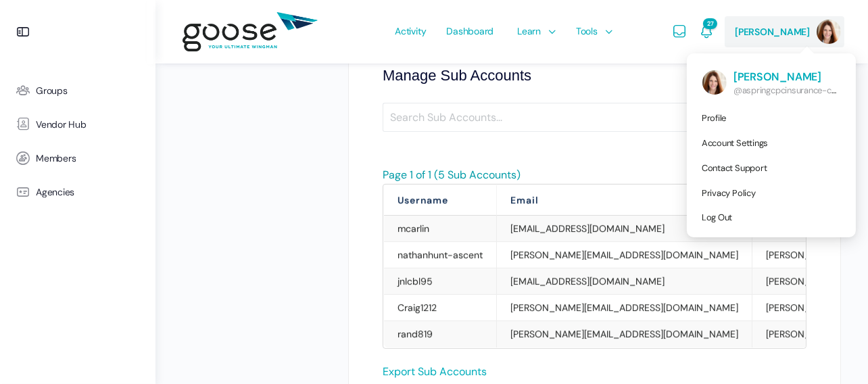 This screenshot has height=384, width=868. Describe the element at coordinates (594, 76) in the screenshot. I see `h2: Manage Sub Accounts` at that location.